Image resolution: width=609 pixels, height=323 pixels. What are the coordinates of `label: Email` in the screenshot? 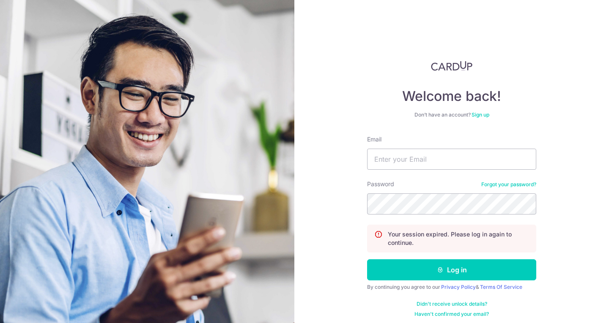 It's located at (374, 140).